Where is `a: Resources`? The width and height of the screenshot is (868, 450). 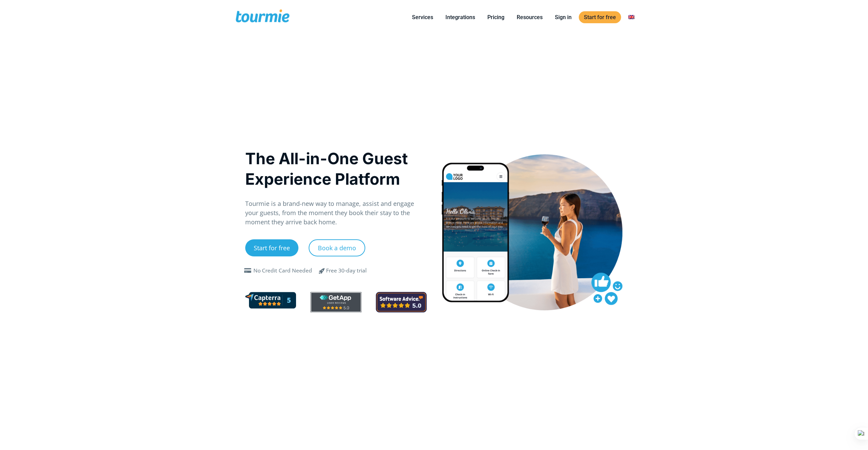
a: Resources is located at coordinates (530, 17).